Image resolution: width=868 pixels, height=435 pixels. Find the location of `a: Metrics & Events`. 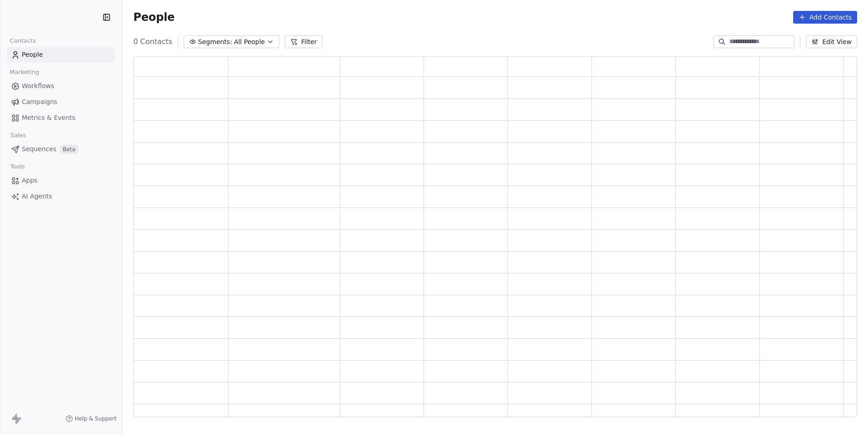

a: Metrics & Events is located at coordinates (61, 117).